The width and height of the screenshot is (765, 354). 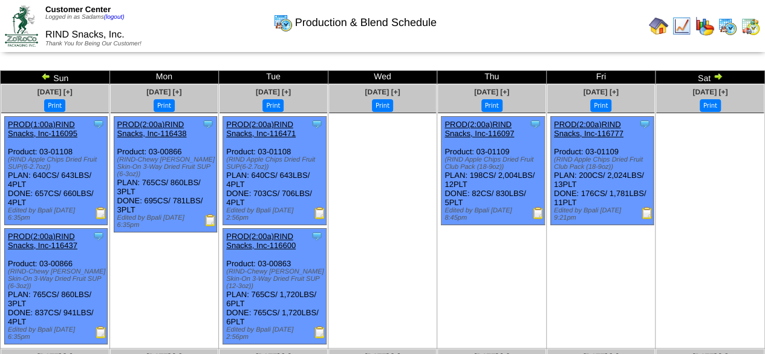 What do you see at coordinates (261, 241) in the screenshot?
I see `a: PROD(2:00a)RIND Snacks, Inc-116600` at bounding box center [261, 241].